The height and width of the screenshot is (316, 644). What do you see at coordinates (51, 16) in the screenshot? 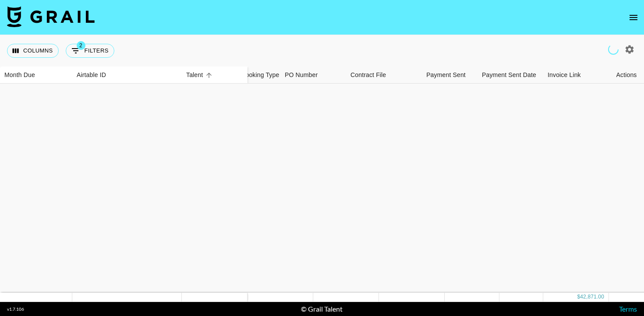
I see `img: Grail Talent` at bounding box center [51, 16].